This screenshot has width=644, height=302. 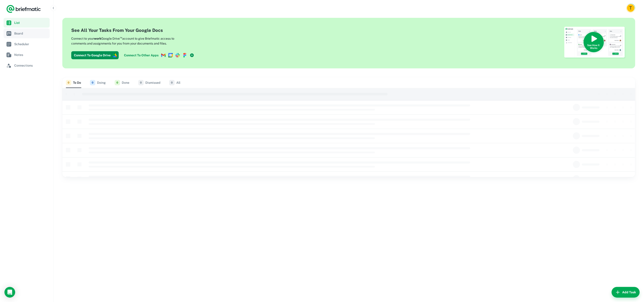 I want to click on span: Board, so click(x=31, y=33).